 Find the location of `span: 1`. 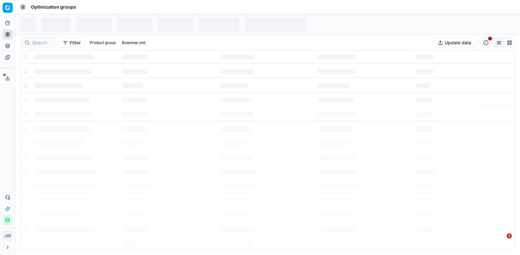

span: 1 is located at coordinates (509, 236).